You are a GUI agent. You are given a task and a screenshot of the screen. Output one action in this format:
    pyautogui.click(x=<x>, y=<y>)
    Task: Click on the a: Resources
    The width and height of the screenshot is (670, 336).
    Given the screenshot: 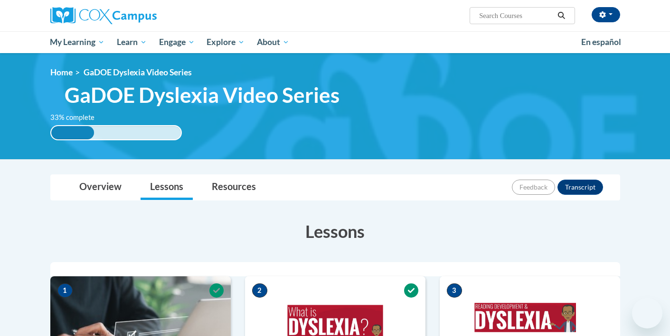 What is the action you would take?
    pyautogui.click(x=233, y=187)
    